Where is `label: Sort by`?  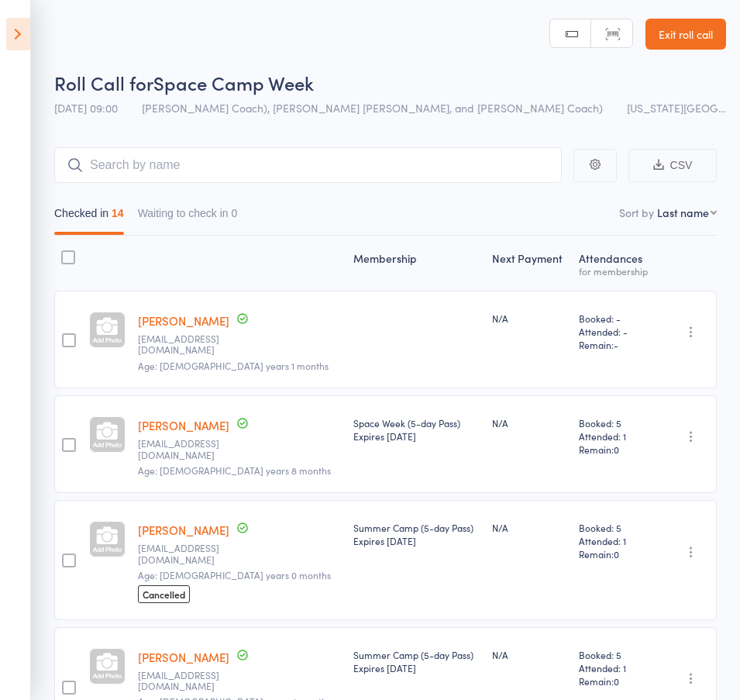
label: Sort by is located at coordinates (636, 213).